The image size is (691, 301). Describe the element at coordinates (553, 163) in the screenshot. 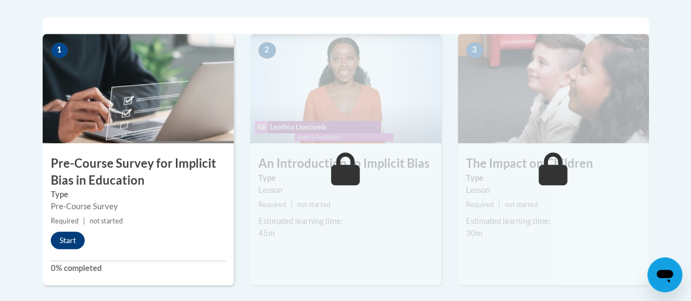

I see `h3: The Impact on Children` at that location.